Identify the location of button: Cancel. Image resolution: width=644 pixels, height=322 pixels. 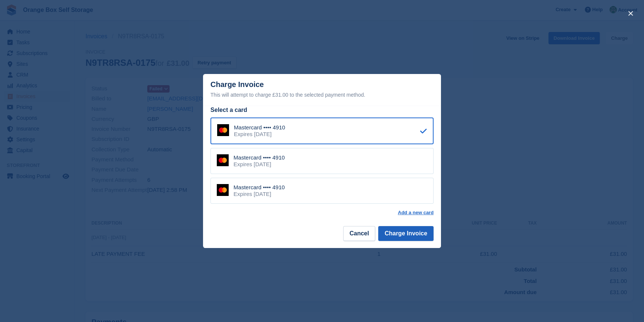
(359, 234).